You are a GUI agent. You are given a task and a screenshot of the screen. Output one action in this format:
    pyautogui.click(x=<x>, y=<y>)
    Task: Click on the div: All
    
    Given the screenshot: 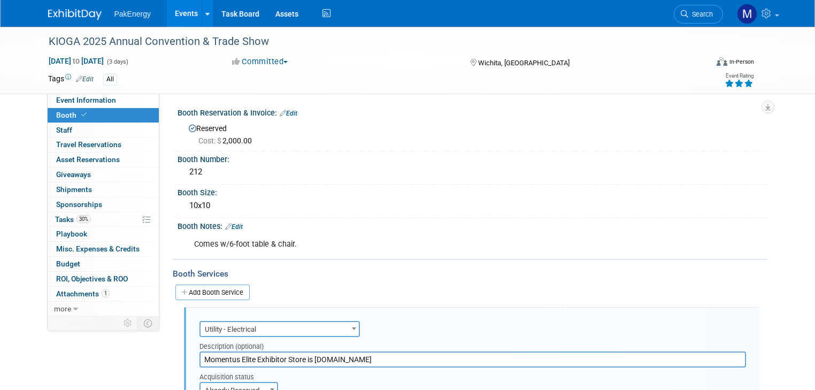 What is the action you would take?
    pyautogui.click(x=110, y=79)
    